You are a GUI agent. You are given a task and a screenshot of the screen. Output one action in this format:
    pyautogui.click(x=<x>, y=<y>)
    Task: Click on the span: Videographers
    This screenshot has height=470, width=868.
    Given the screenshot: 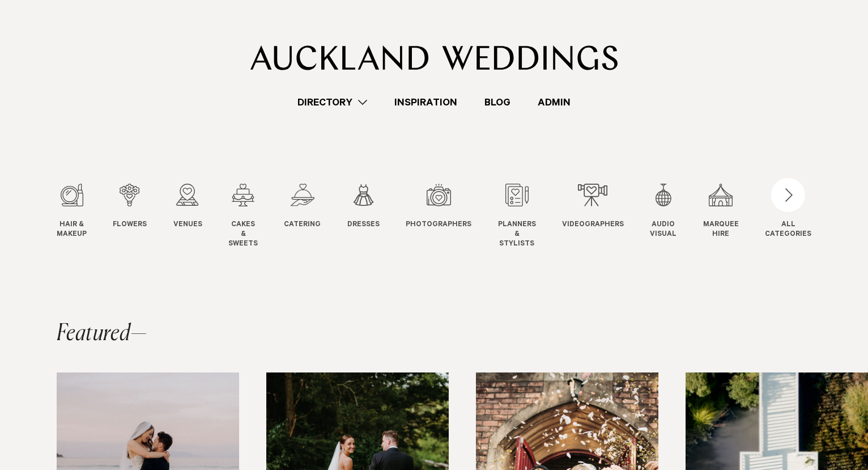 What is the action you would take?
    pyautogui.click(x=593, y=225)
    